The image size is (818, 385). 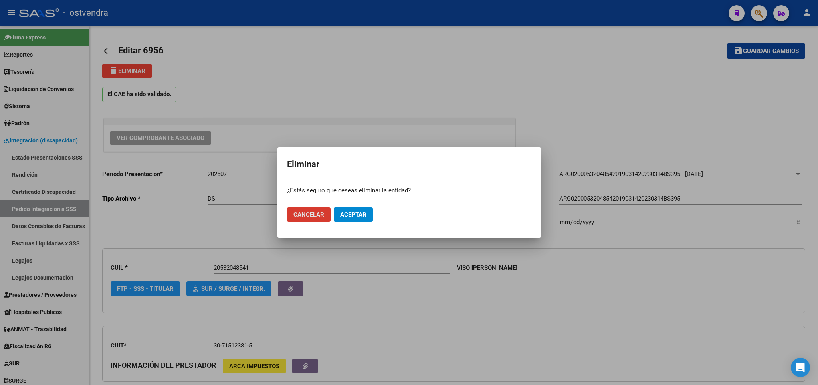 What do you see at coordinates (409, 190) in the screenshot?
I see `p: ¿Estás seguro que deseas eliminar la entidad?` at bounding box center [409, 190].